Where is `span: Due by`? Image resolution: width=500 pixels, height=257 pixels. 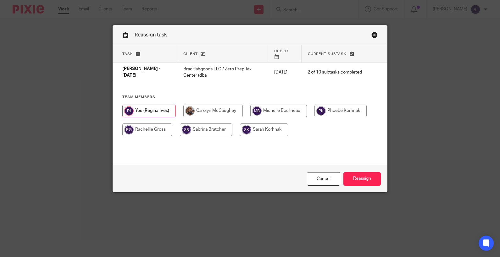 span: Due by is located at coordinates (282, 51).